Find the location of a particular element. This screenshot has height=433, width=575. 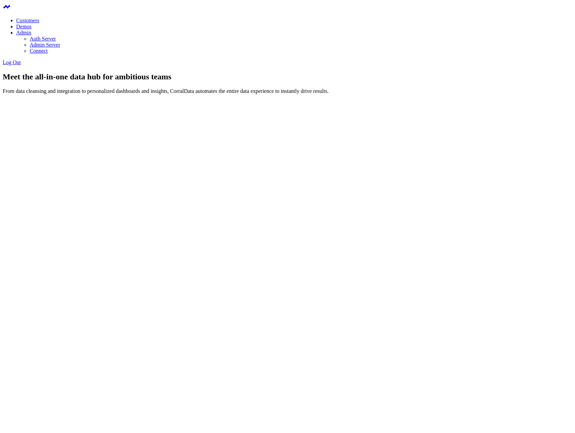

h1: Meet the all-in-one data hub for ambitious teams is located at coordinates (288, 77).